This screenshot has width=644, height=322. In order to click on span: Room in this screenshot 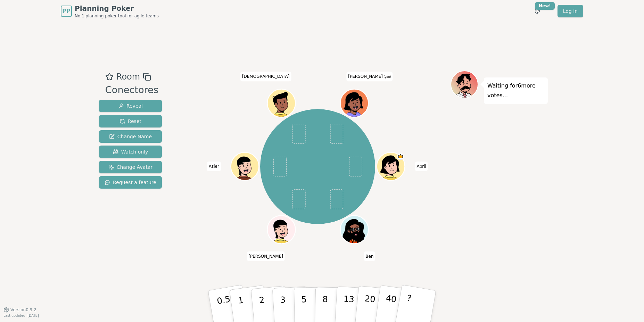, I will do `click(128, 77)`.